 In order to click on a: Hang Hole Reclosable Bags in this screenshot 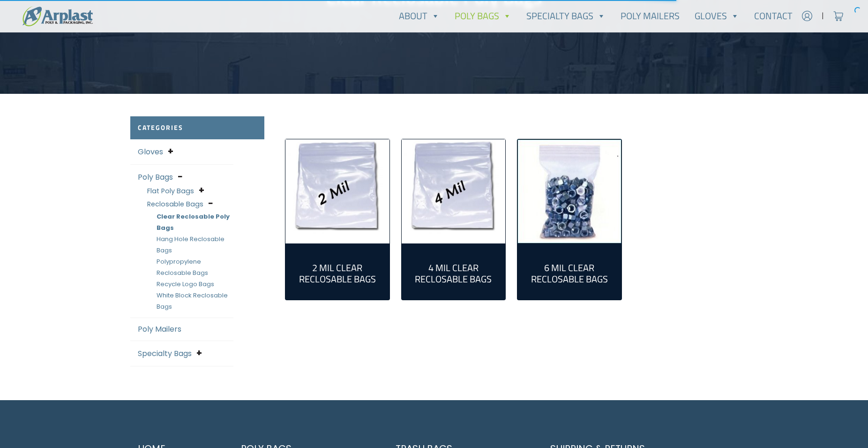, I will do `click(191, 244)`.